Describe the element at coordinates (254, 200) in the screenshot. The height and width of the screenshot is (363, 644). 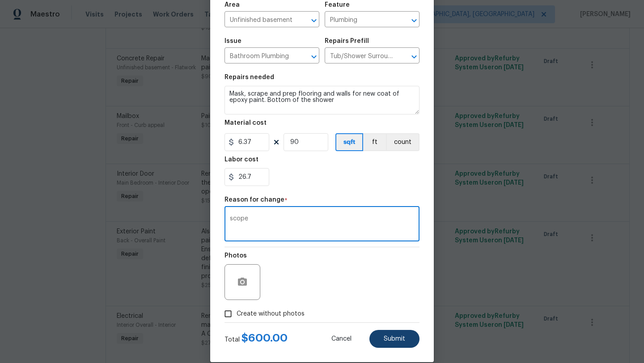
I see `h5: Reason for change` at that location.